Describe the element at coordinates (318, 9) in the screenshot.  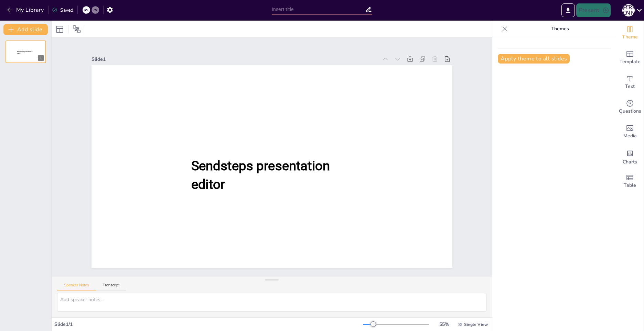
I see `input: Insert title` at that location.